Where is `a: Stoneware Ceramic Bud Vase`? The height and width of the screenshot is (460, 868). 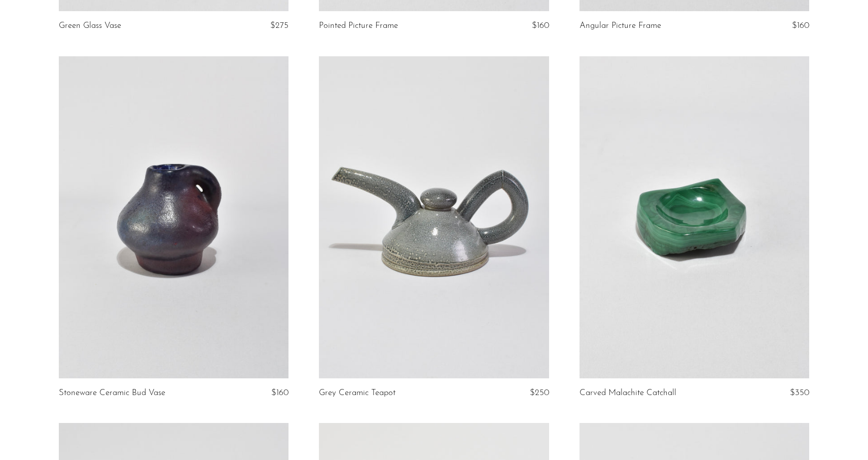
a: Stoneware Ceramic Bud Vase is located at coordinates (112, 393).